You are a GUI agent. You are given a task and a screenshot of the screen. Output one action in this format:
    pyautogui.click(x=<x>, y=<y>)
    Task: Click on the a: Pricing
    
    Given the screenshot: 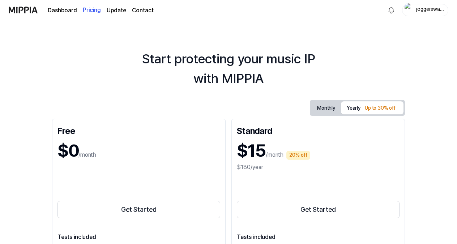 What is the action you would take?
    pyautogui.click(x=92, y=10)
    